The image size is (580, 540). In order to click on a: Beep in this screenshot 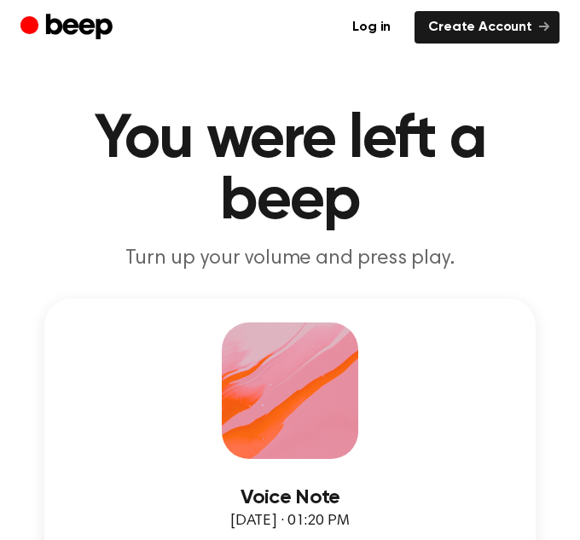, I will do `click(68, 27)`.